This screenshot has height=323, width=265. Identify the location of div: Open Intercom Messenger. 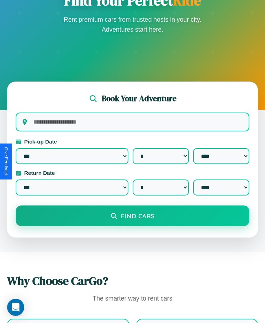
(16, 307).